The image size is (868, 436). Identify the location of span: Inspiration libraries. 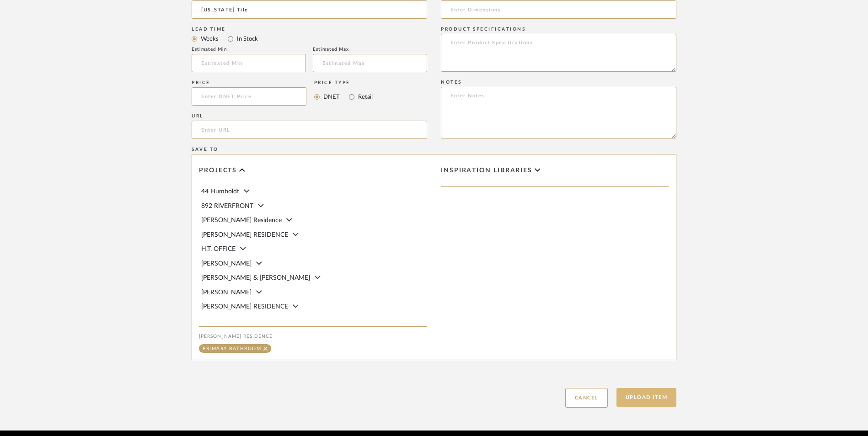
(487, 170).